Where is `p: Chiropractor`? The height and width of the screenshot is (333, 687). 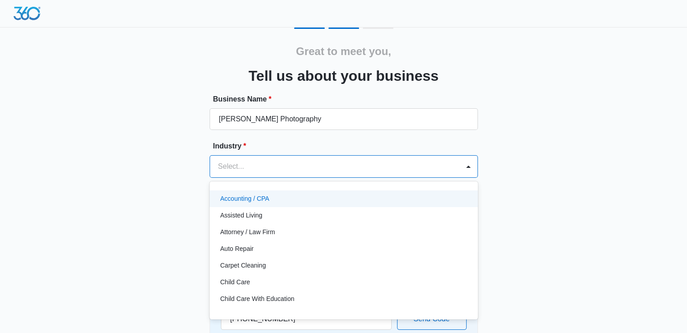
p: Chiropractor is located at coordinates (238, 316).